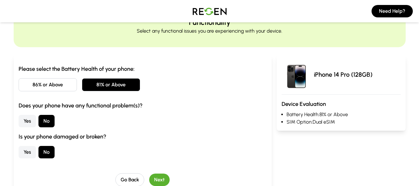 This screenshot has width=419, height=186. Describe the element at coordinates (143, 136) in the screenshot. I see `h3: Is your phone damaged or broken?` at that location.